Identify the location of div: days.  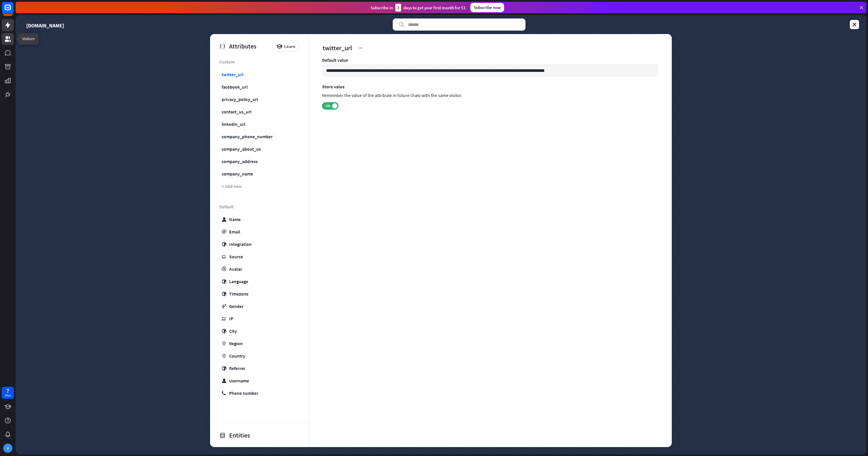
(8, 395).